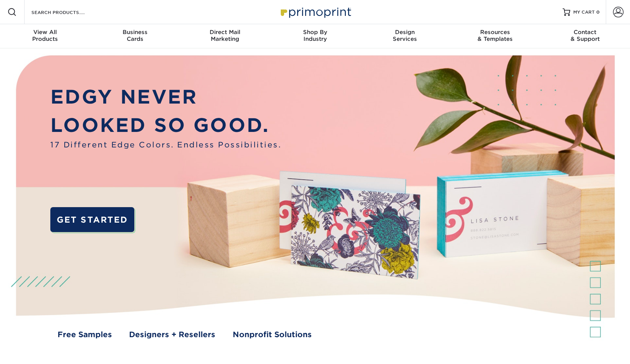 The width and height of the screenshot is (630, 364). Describe the element at coordinates (495, 32) in the screenshot. I see `span: Resources` at that location.